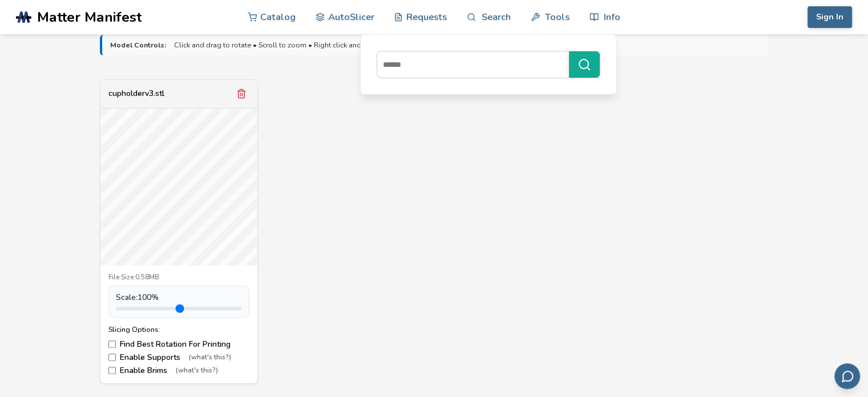 The width and height of the screenshot is (868, 397). I want to click on label: Enable Supports, so click(179, 357).